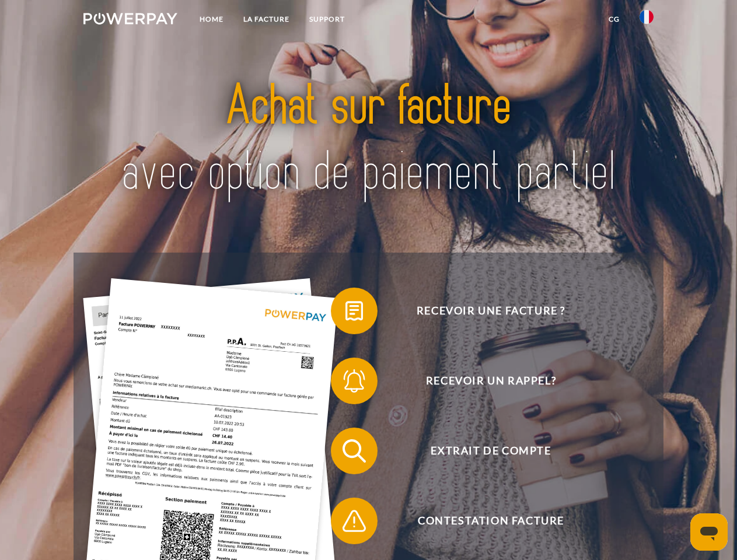 The image size is (737, 560). What do you see at coordinates (491, 521) in the screenshot?
I see `span: Contestation Facture` at bounding box center [491, 521].